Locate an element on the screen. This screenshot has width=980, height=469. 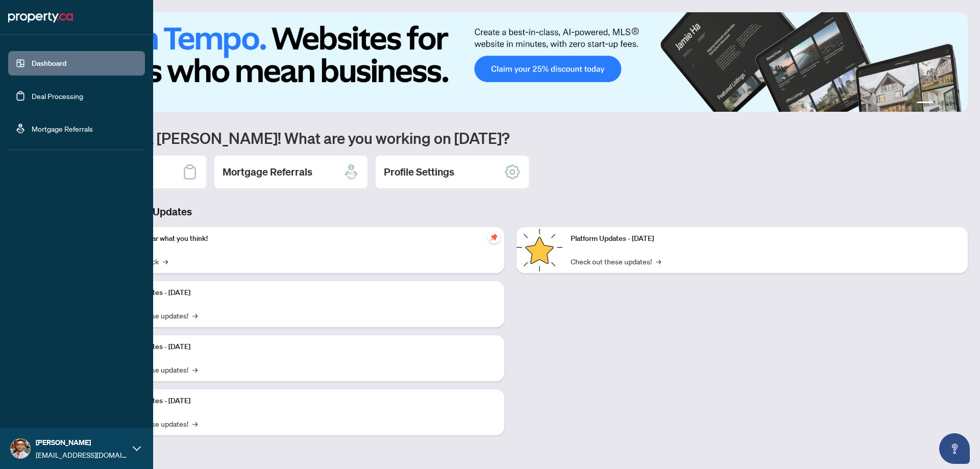
img: Platform Updates - June 23, 2025 is located at coordinates (539, 250).